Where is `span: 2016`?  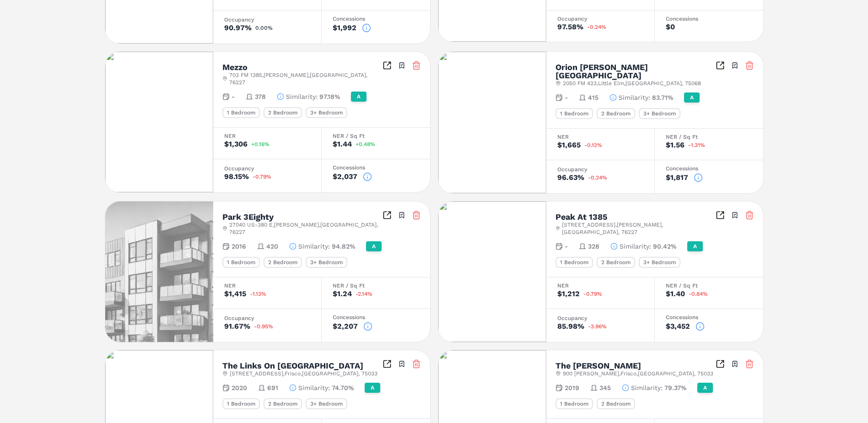 span: 2016 is located at coordinates (239, 246).